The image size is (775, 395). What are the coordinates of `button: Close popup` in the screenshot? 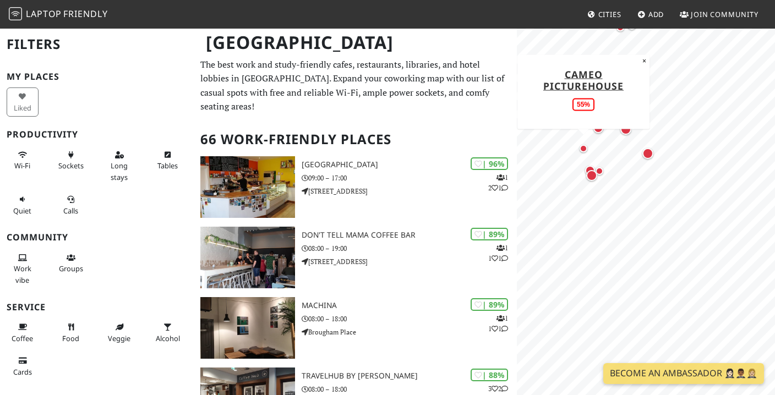 It's located at (644, 61).